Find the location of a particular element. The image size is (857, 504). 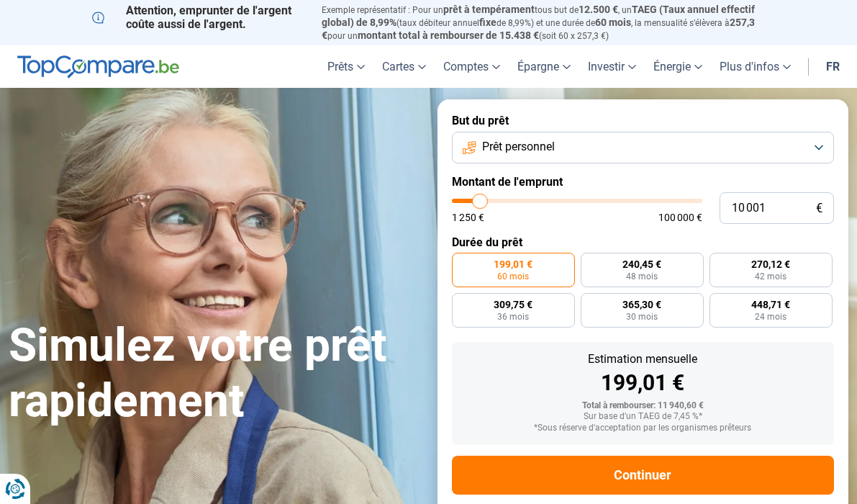

label: Montant de l'emprunt is located at coordinates (643, 181).